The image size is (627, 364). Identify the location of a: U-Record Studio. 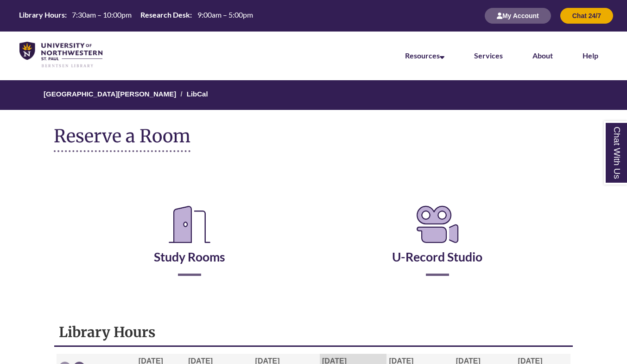
(437, 245).